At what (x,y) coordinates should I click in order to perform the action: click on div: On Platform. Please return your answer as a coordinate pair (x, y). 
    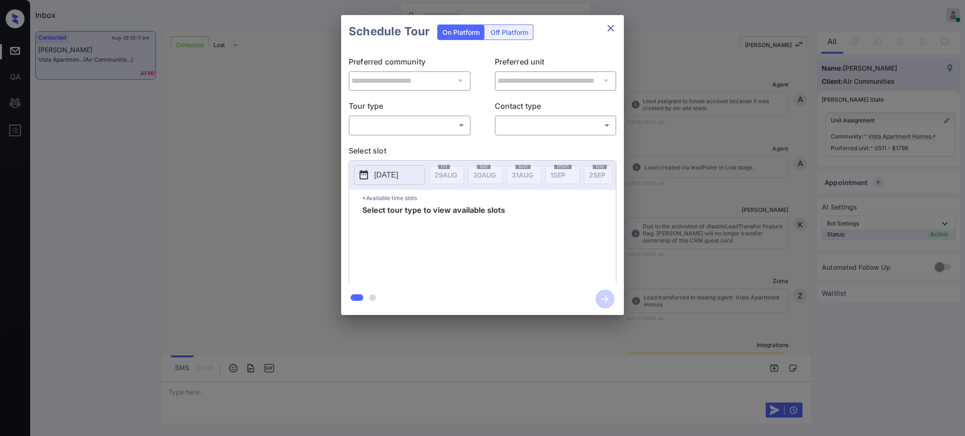
    Looking at the image, I should click on (461, 32).